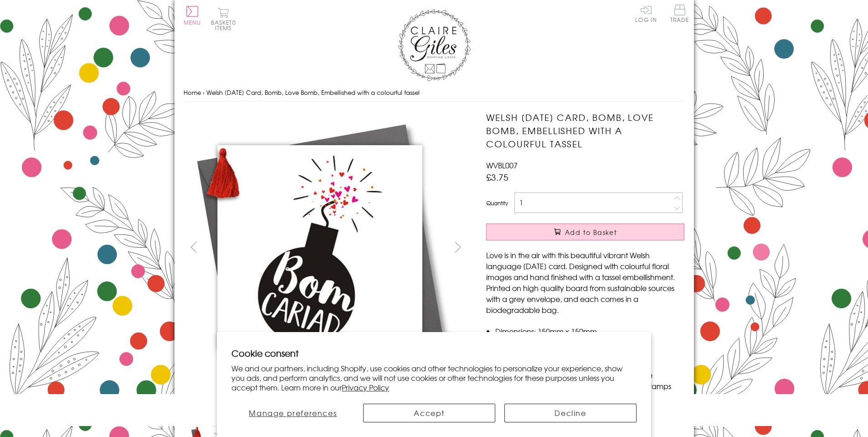 The height and width of the screenshot is (437, 868). What do you see at coordinates (502, 165) in the screenshot?
I see `span: WVBL007` at bounding box center [502, 165].